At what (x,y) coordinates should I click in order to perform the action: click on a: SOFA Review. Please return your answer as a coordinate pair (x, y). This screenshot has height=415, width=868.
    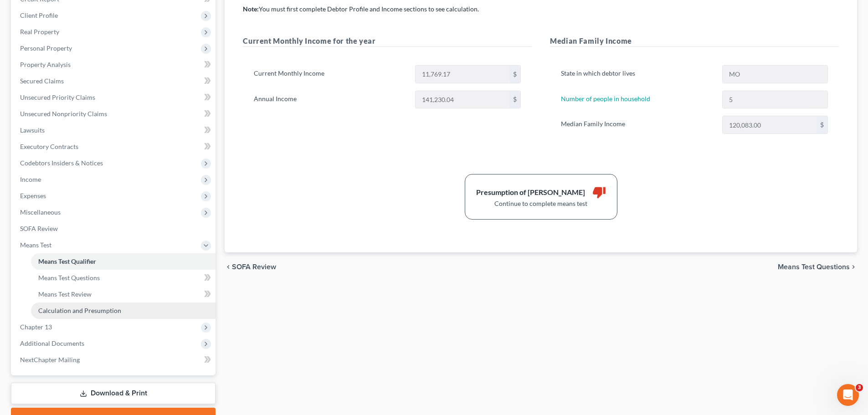
    Looking at the image, I should click on (114, 229).